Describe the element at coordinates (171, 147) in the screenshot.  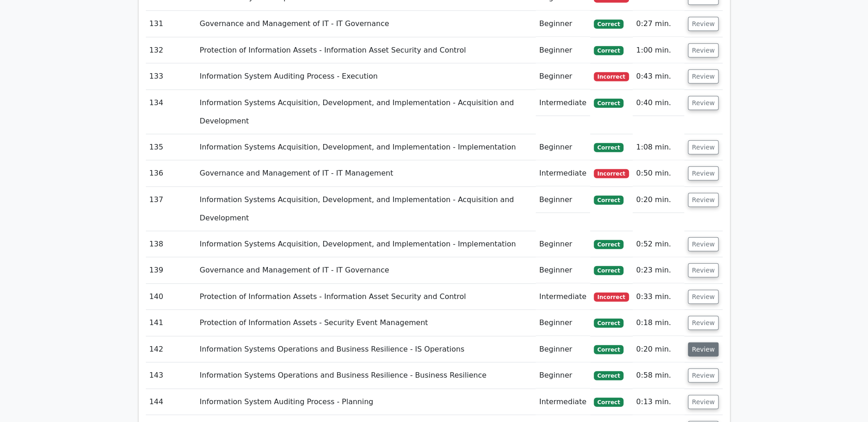
I see `td: 135` at that location.